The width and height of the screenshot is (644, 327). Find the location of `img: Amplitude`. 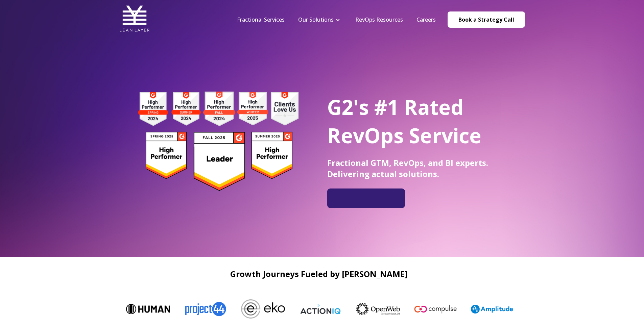

img: Amplitude is located at coordinates (431, 309).